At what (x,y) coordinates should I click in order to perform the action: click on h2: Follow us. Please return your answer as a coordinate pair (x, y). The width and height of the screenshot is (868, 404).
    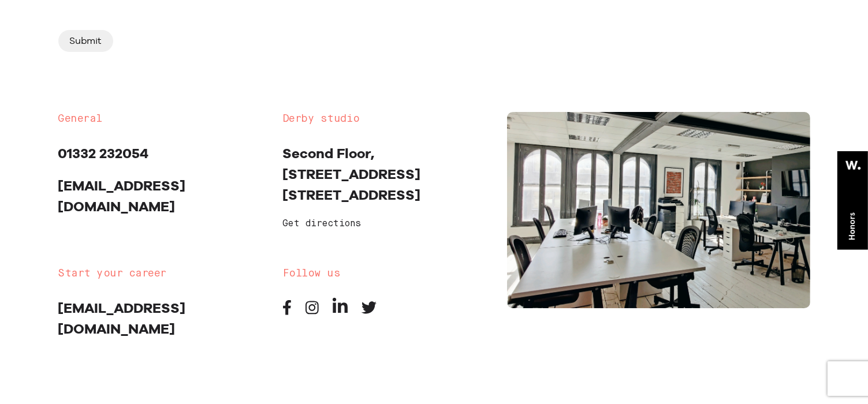
    Looking at the image, I should click on (386, 274).